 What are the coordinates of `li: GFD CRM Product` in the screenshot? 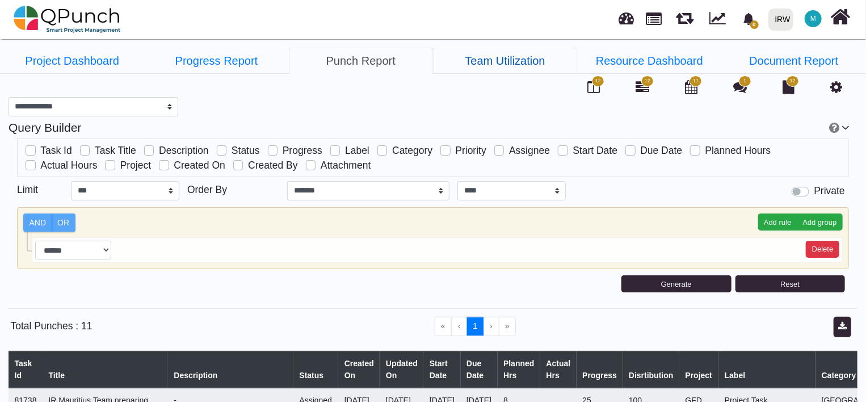 It's located at (505, 60).